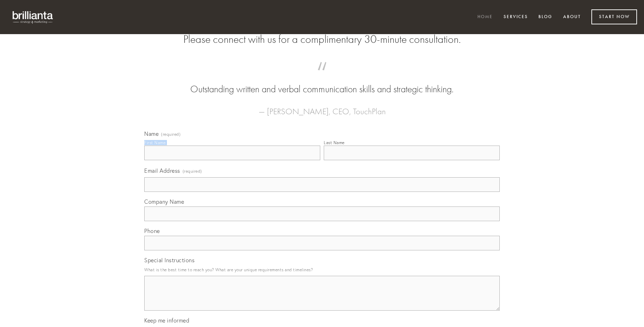  Describe the element at coordinates (164, 202) in the screenshot. I see `span: Company Name` at that location.